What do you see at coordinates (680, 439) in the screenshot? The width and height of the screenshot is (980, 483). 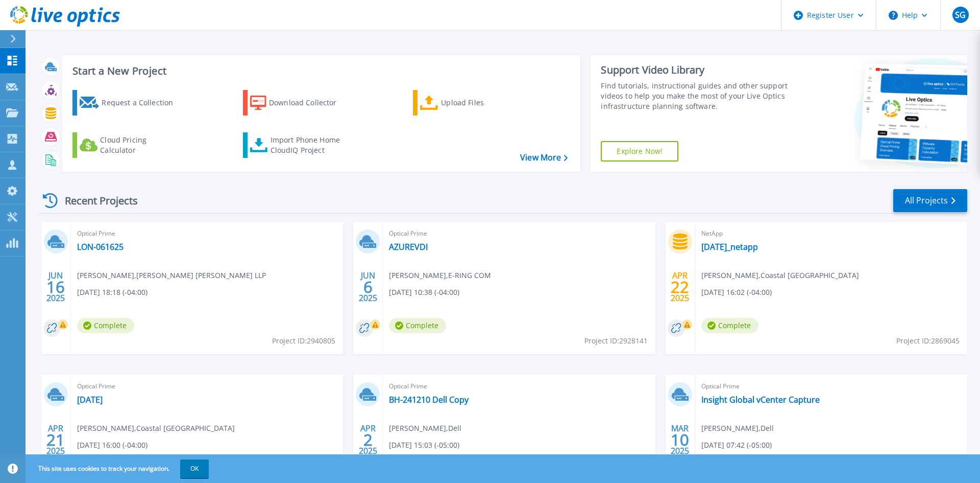 I see `div: MAR 2025` at bounding box center [680, 439].